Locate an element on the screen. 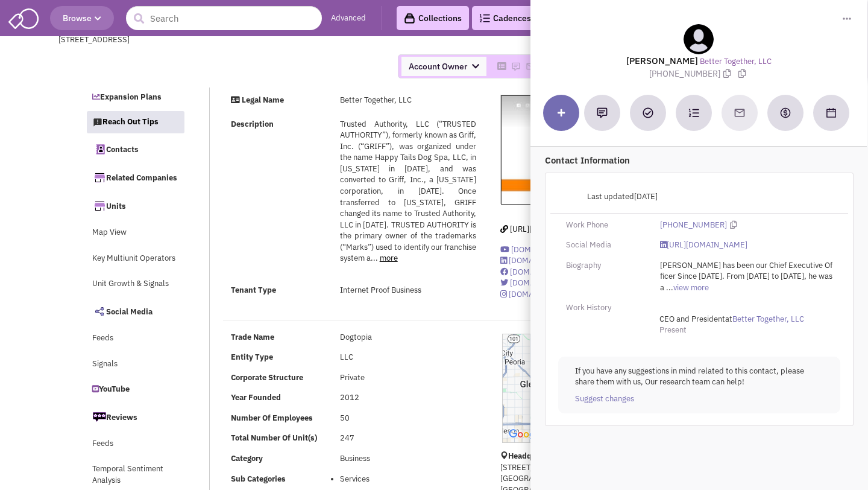 The image size is (868, 490). p: Contact Information is located at coordinates (699, 160).